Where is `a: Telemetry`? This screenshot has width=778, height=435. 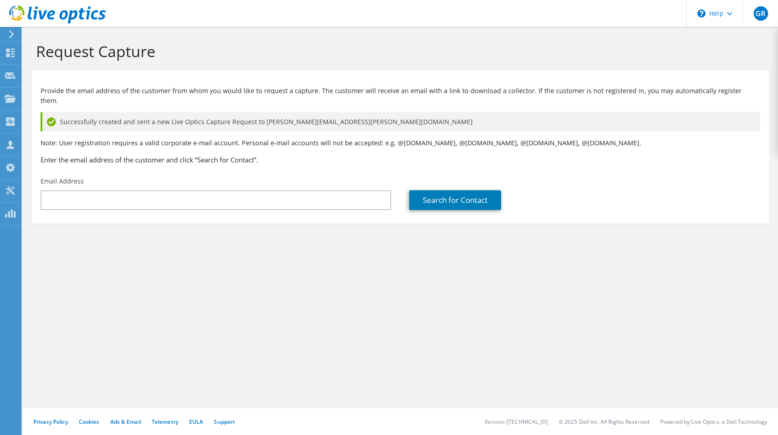 a: Telemetry is located at coordinates (165, 422).